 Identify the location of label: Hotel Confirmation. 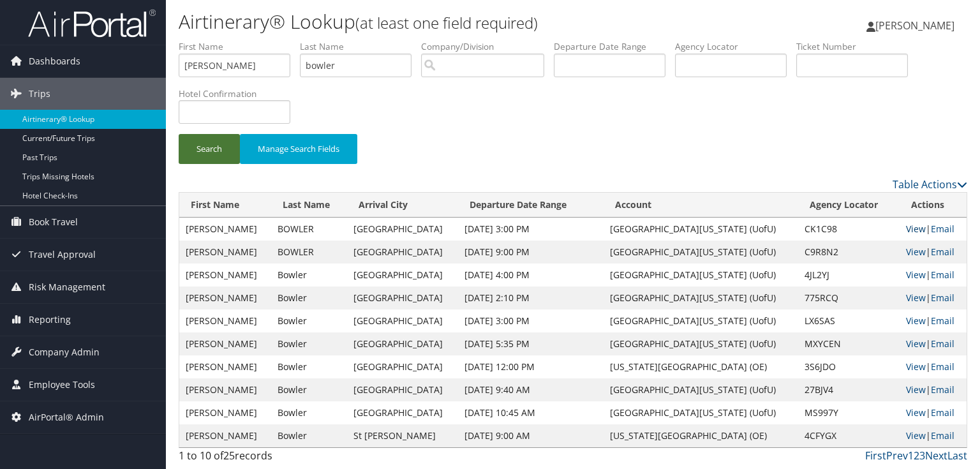
(240, 94).